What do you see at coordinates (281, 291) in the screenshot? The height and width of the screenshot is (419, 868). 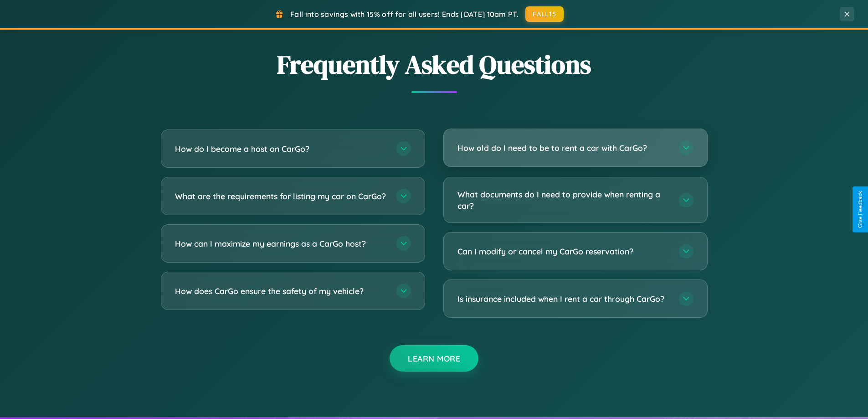 I see `h3: How does CarGo ensure the safety of my vehicle?` at bounding box center [281, 291].